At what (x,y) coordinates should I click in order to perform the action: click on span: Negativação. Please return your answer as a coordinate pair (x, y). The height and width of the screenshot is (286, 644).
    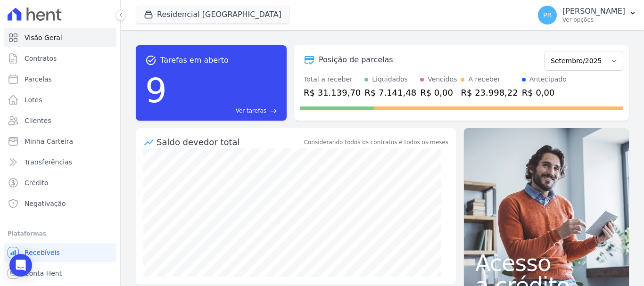
    Looking at the image, I should click on (45, 203).